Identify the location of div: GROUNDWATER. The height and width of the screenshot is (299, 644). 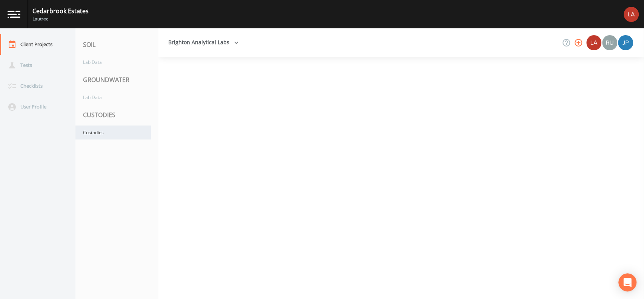
(117, 80).